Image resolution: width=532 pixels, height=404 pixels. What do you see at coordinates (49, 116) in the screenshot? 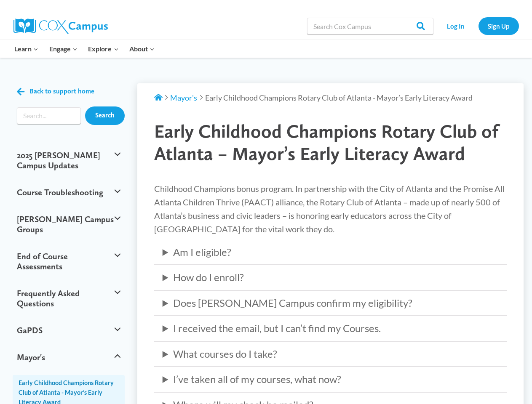
I see `input: Search input` at bounding box center [49, 116].